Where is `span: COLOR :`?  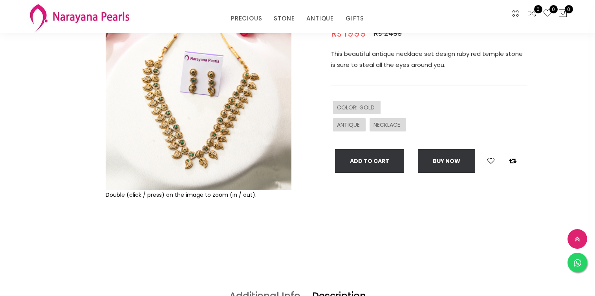 span: COLOR : is located at coordinates (348, 107).